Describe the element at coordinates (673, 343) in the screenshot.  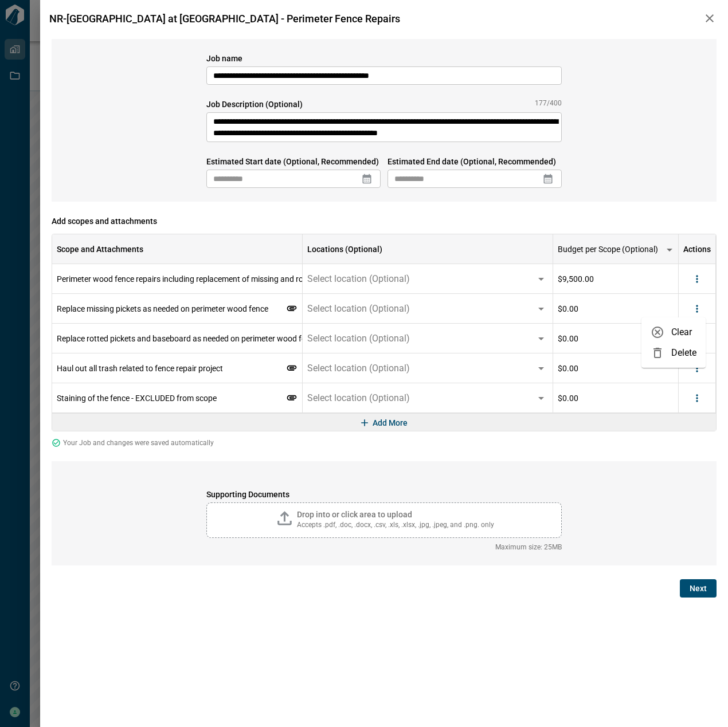
I see `ul: more` at that location.